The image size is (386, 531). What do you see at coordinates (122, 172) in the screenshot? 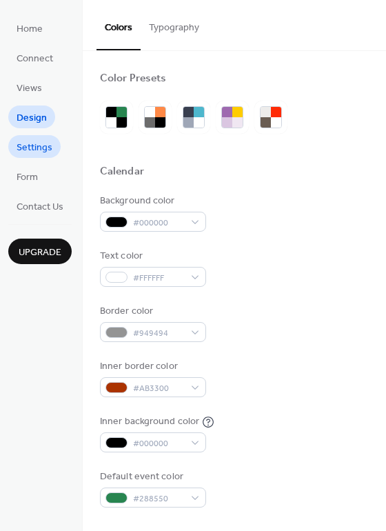
I see `div: Calendar` at bounding box center [122, 172].